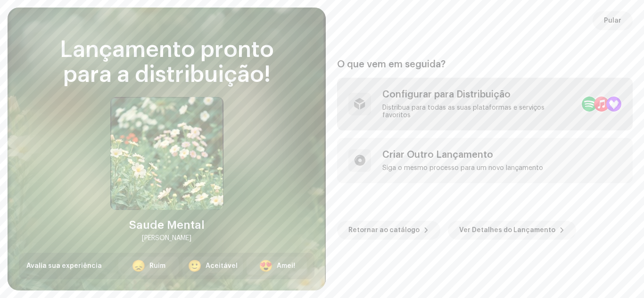 This screenshot has height=298, width=644. I want to click on span: Ver Detalhes do Lançamento, so click(507, 230).